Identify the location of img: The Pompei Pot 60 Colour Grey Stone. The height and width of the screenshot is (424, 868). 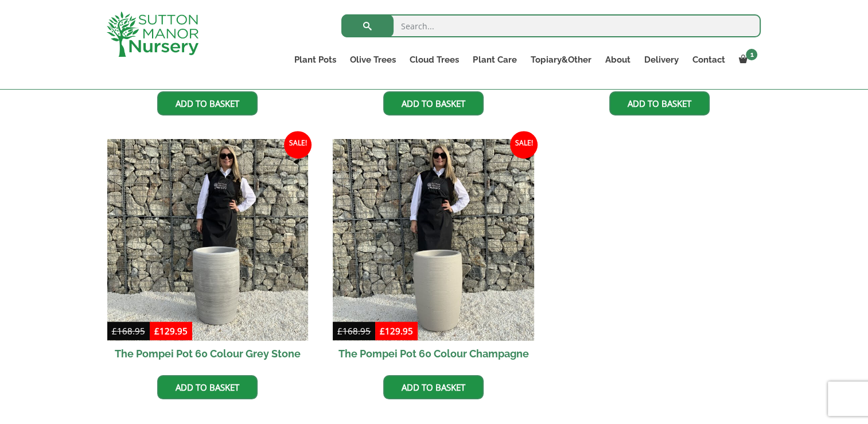
(208, 240).